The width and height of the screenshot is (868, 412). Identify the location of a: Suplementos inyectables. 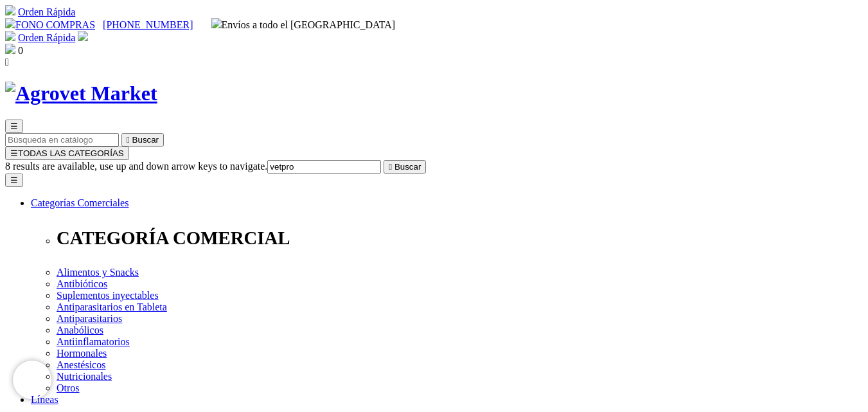
(107, 295).